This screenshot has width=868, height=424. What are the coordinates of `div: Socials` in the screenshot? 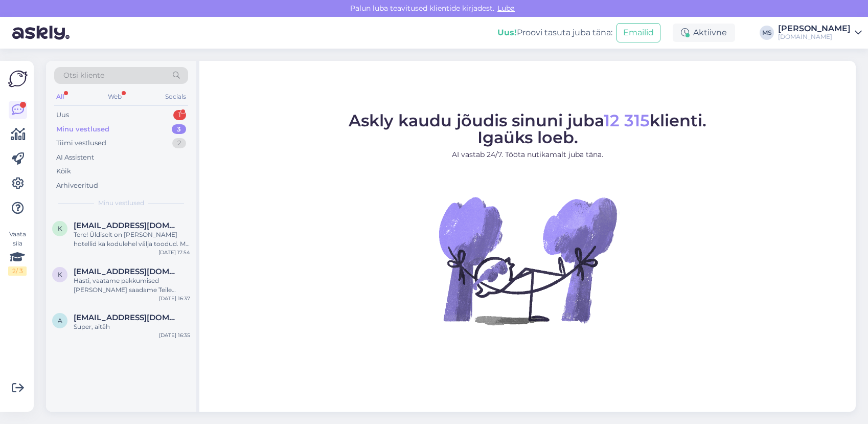 It's located at (175, 97).